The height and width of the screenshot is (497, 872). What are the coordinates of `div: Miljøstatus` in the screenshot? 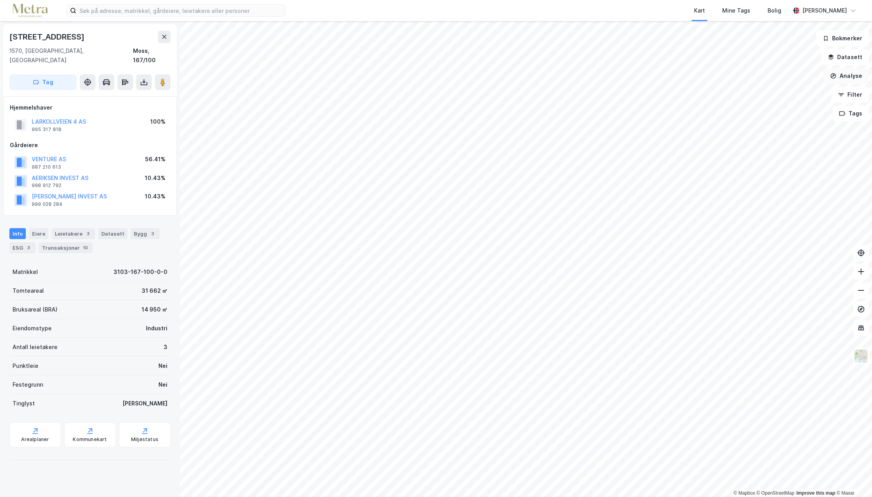 It's located at (145, 439).